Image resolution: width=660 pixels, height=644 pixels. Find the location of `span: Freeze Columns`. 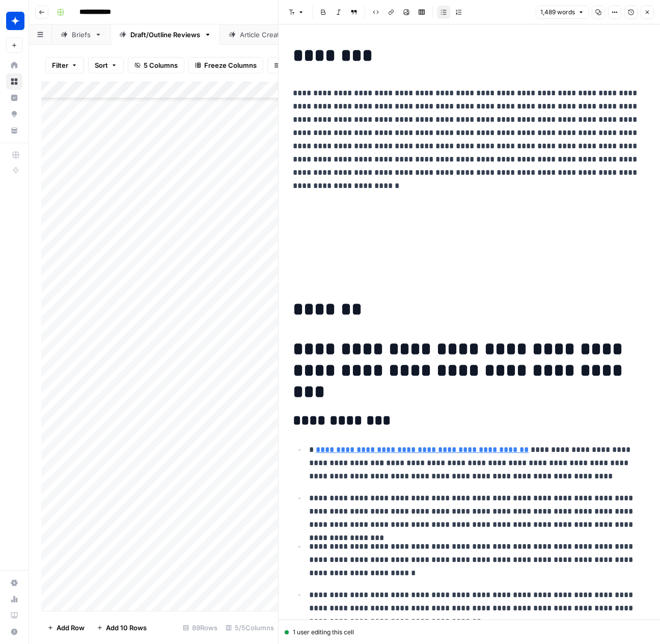

span: Freeze Columns is located at coordinates (230, 65).